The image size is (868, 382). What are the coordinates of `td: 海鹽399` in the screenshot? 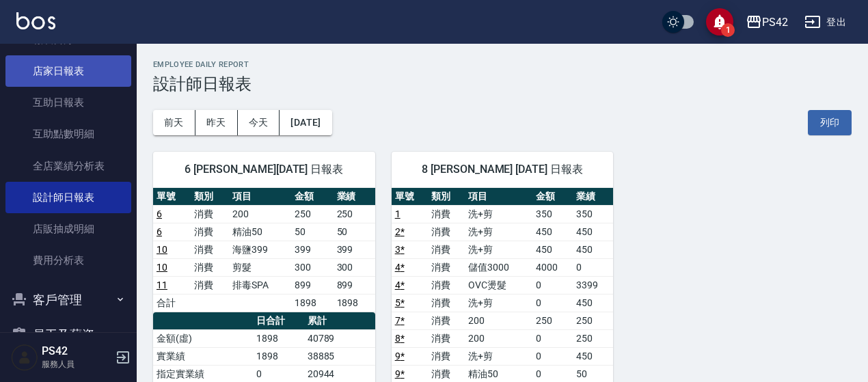 It's located at (260, 249).